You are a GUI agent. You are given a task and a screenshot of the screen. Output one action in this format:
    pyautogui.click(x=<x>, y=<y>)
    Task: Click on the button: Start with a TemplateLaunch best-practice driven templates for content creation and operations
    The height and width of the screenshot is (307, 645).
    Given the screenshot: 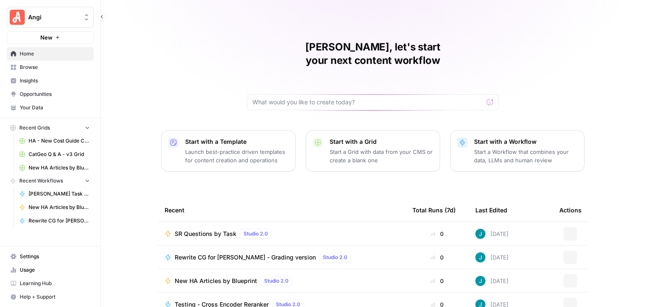 What is the action you would take?
    pyautogui.click(x=229, y=151)
    